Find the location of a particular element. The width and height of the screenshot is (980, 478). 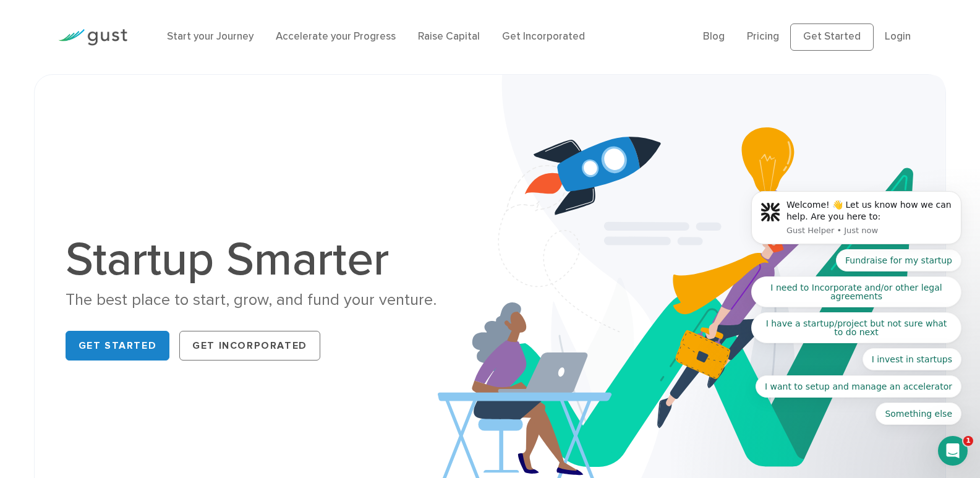

button: Quick reply: Something else is located at coordinates (185, 417).